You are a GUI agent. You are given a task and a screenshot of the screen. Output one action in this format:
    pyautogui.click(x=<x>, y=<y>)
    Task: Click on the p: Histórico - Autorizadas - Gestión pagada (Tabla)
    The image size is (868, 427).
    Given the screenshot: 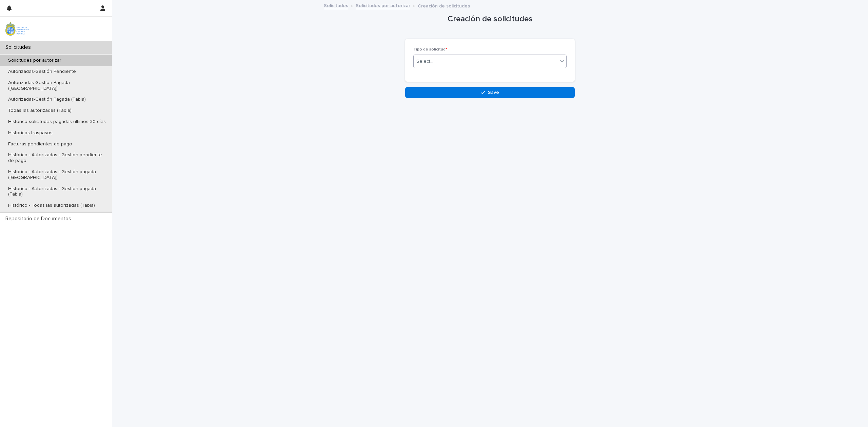 What is the action you would take?
    pyautogui.click(x=57, y=192)
    